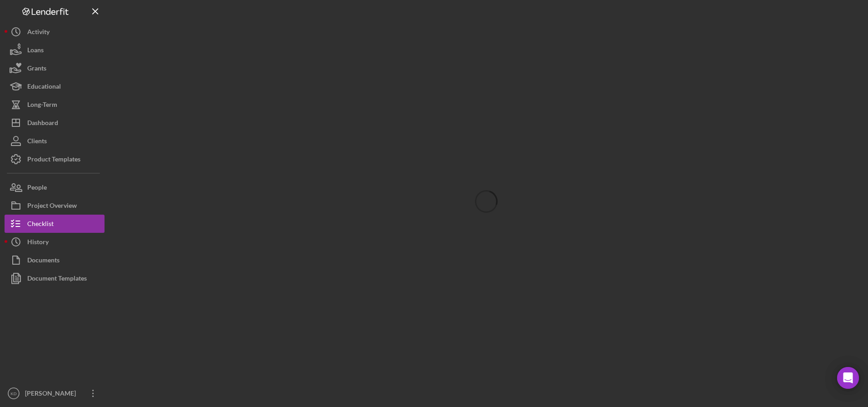 The height and width of the screenshot is (407, 868). Describe the element at coordinates (55, 224) in the screenshot. I see `a: Checklist` at that location.